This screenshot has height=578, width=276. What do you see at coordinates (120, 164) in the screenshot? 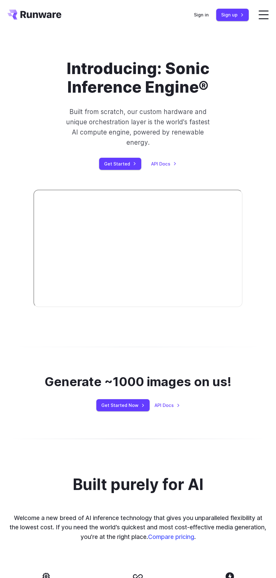
I see `a: Get Started` at bounding box center [120, 164].